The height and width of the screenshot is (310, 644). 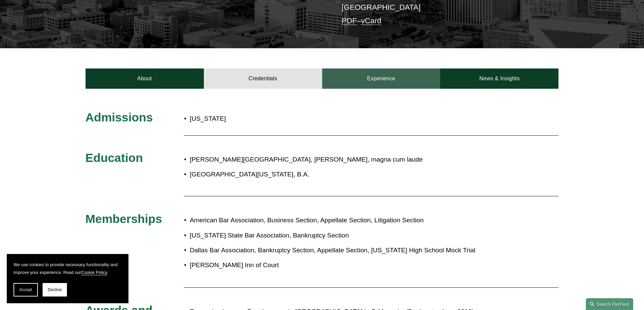 What do you see at coordinates (263, 79) in the screenshot?
I see `a: Credentials` at bounding box center [263, 79].